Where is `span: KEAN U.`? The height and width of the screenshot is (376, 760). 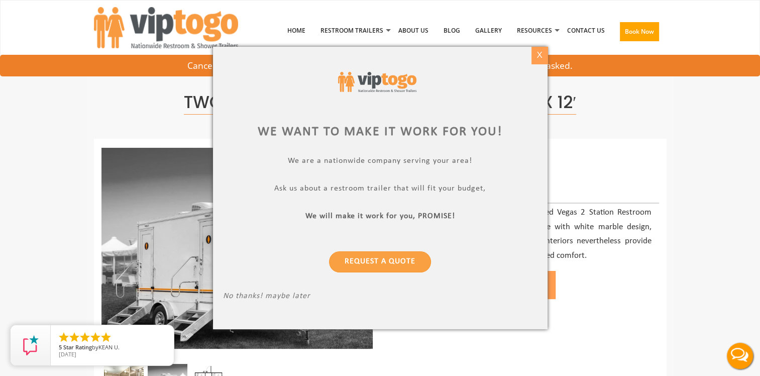
span: KEAN U. is located at coordinates (109, 347).